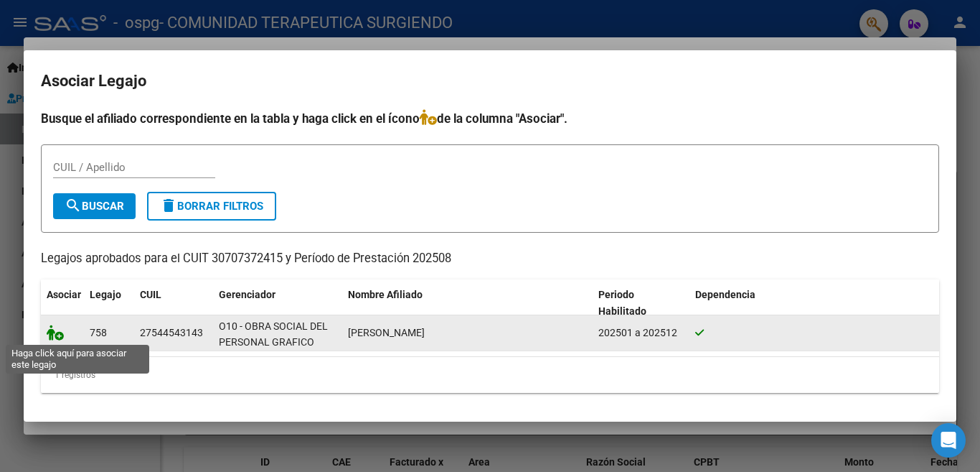 The height and width of the screenshot is (472, 980). Describe the element at coordinates (62, 303) in the screenshot. I see `datatable-header-cell: Asociar` at that location.